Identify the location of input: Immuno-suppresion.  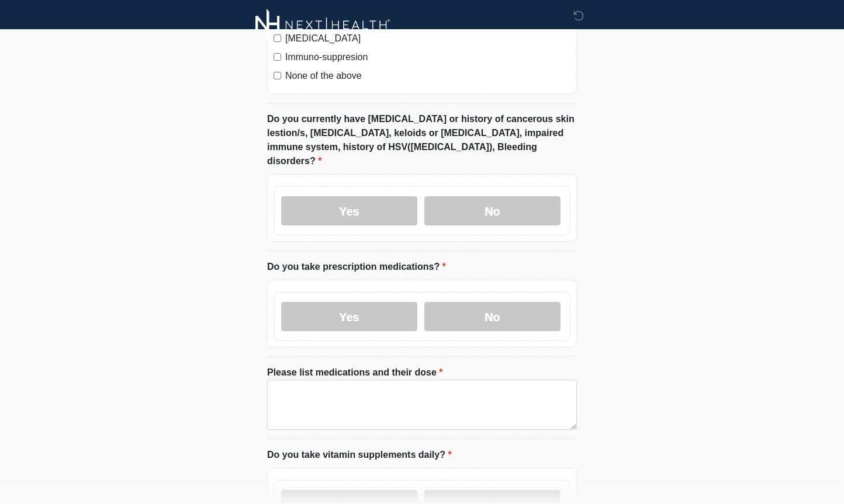
(277, 57).